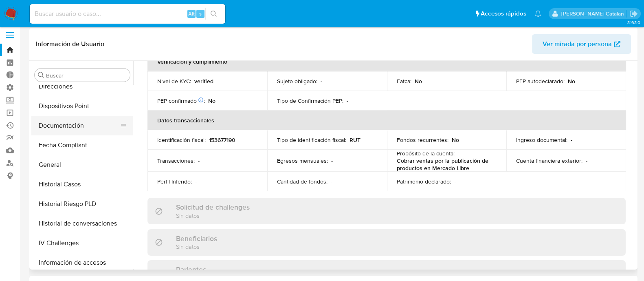 This screenshot has height=281, width=644. What do you see at coordinates (82, 87) in the screenshot?
I see `button: Direcciones` at bounding box center [82, 87].